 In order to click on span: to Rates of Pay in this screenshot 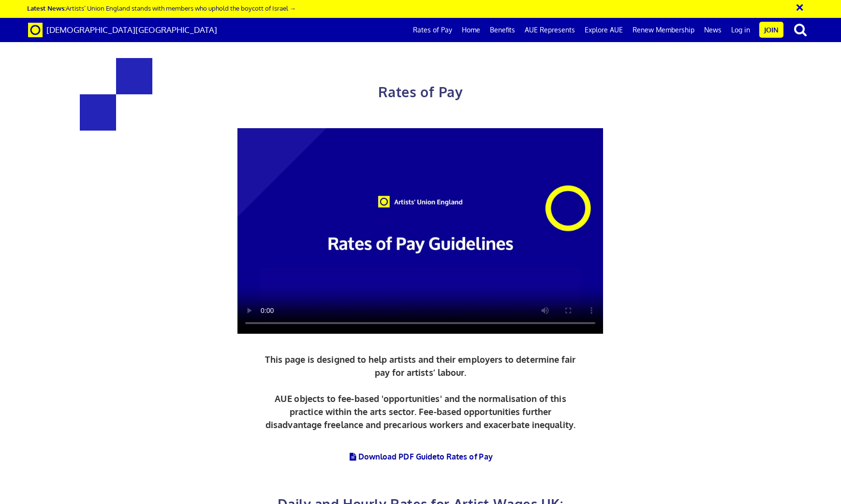, I will do `click(465, 456)`.